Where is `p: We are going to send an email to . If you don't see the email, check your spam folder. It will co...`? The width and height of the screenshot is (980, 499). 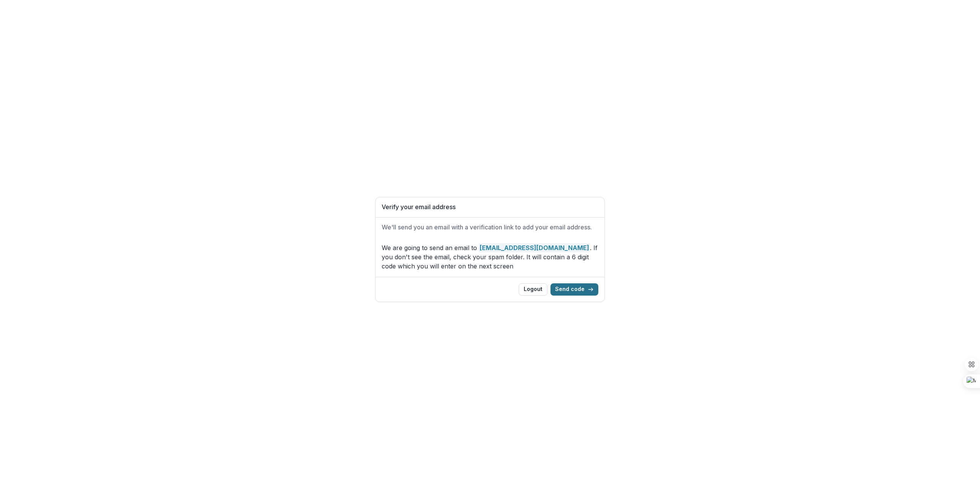
p: We are going to send an email to . If you don't see the email, check your spam folder. It will co... is located at coordinates (490, 257).